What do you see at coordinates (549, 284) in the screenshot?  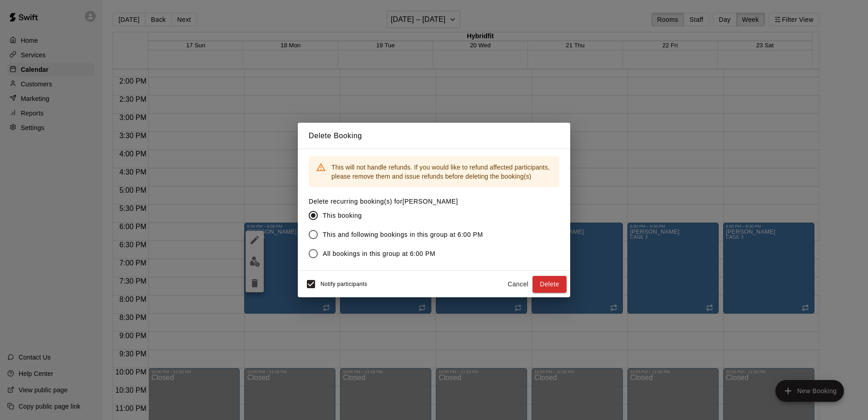 I see `button: Delete` at bounding box center [549, 284].